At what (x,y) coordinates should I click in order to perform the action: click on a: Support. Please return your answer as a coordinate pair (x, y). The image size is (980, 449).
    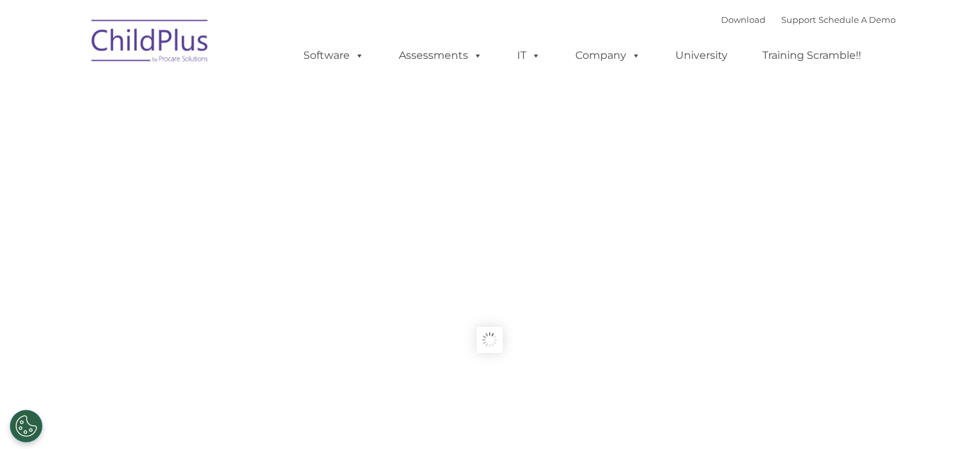
    Looking at the image, I should click on (798, 19).